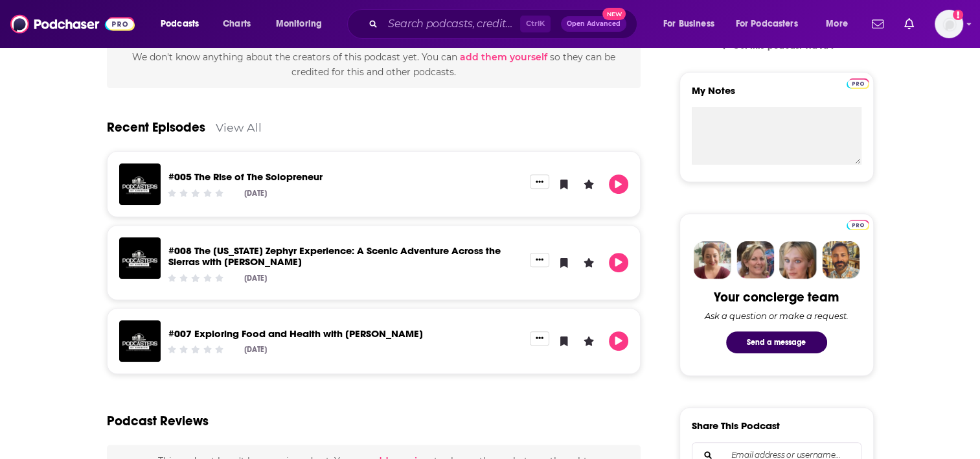  Describe the element at coordinates (236, 24) in the screenshot. I see `a: Charts` at that location.